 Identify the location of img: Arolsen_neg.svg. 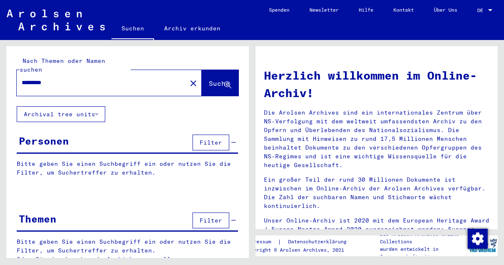
(55, 20).